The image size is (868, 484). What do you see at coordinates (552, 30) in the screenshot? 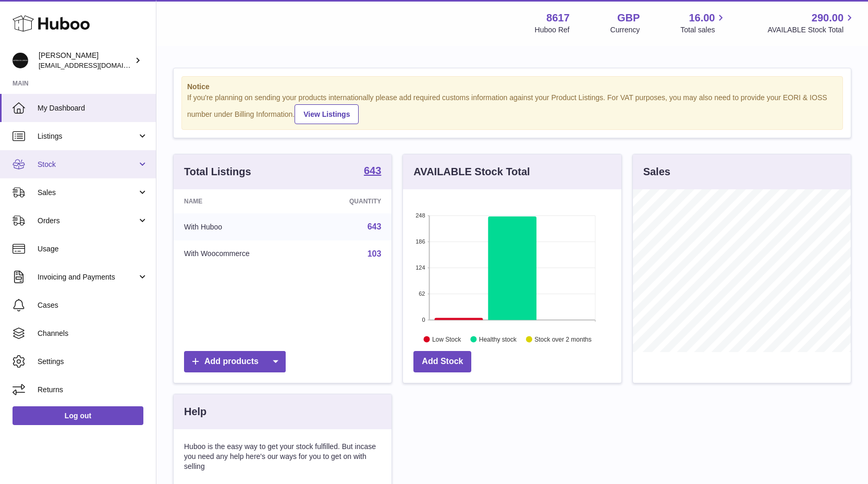
I see `div: Huboo Ref` at bounding box center [552, 30].